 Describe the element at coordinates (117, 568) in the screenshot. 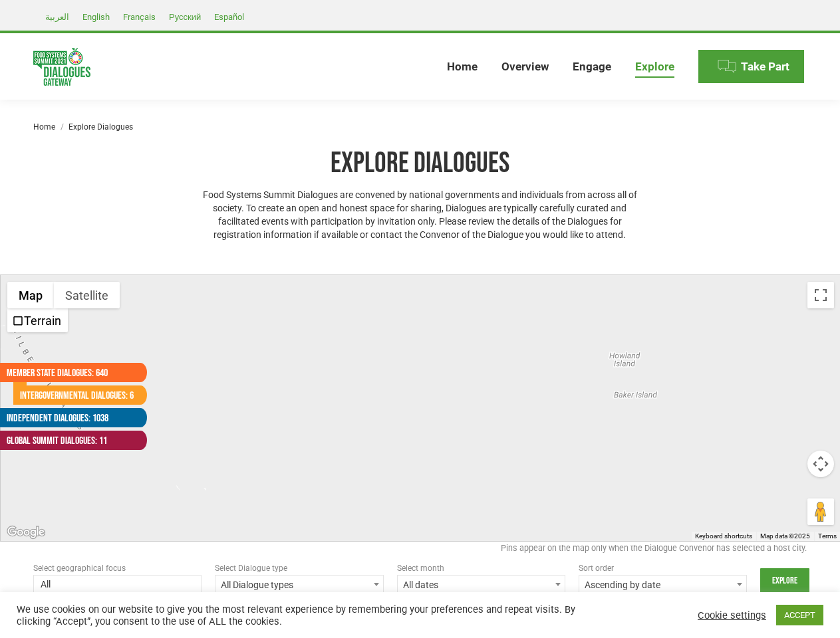

I see `div: Select geographical focus` at that location.